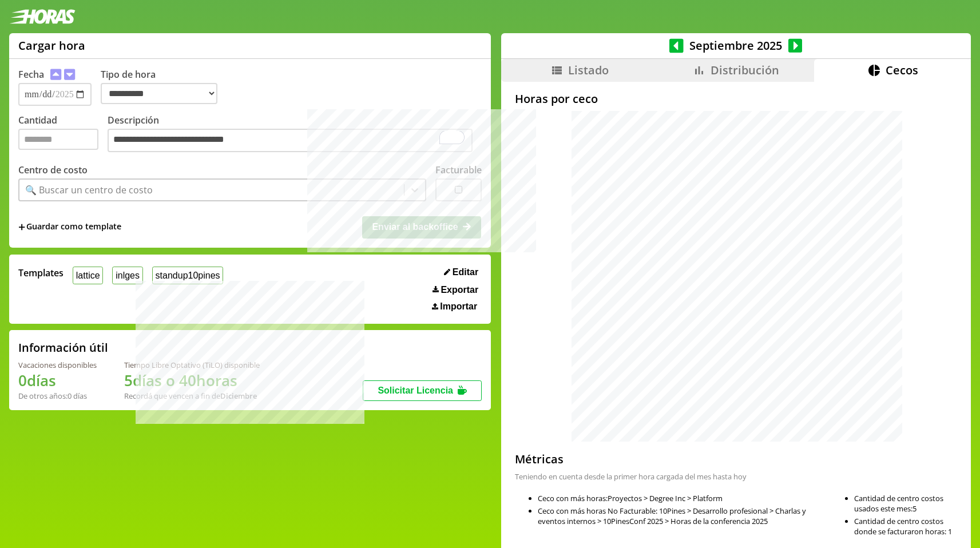  I want to click on h2: Métricas, so click(630, 458).